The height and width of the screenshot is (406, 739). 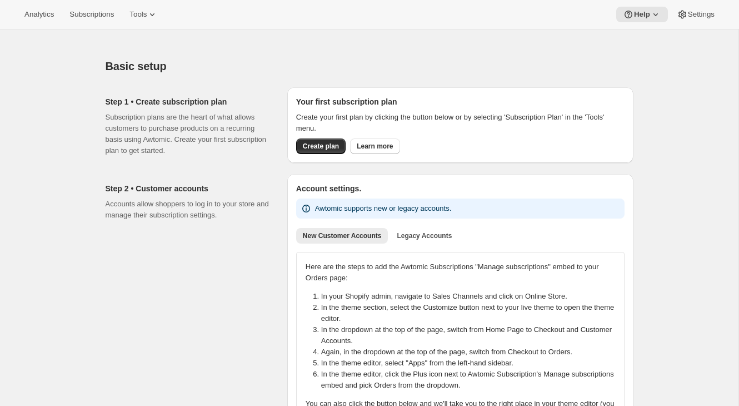 What do you see at coordinates (187, 209) in the screenshot?
I see `p: Accounts allow shoppers to log in to your store and manage their subscription settings.` at bounding box center [187, 209].